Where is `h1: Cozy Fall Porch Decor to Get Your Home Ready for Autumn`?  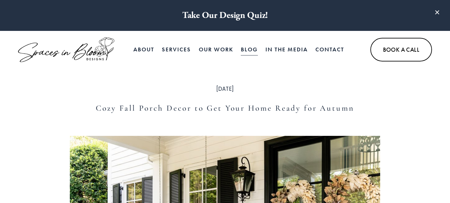 h1: Cozy Fall Porch Decor to Get Your Home Ready for Autumn is located at coordinates (225, 108).